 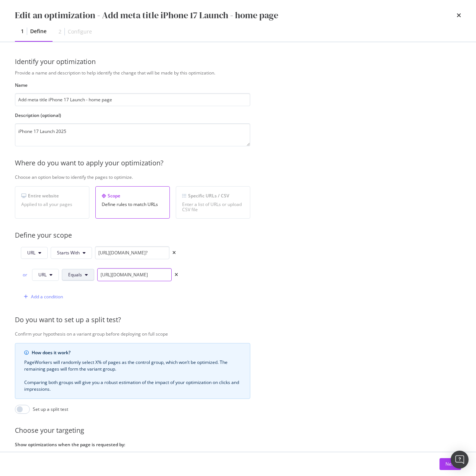 I want to click on div: Open Intercom Messenger, so click(x=459, y=459).